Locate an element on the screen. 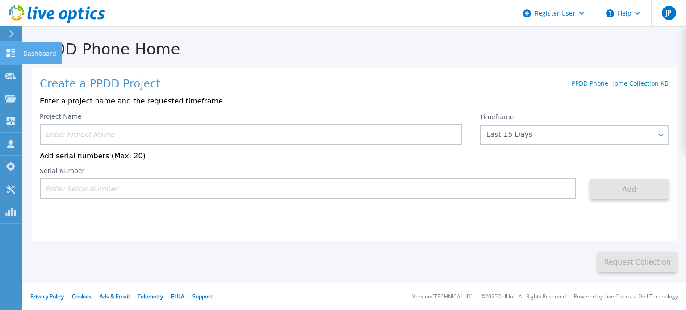  a: Support is located at coordinates (202, 296).